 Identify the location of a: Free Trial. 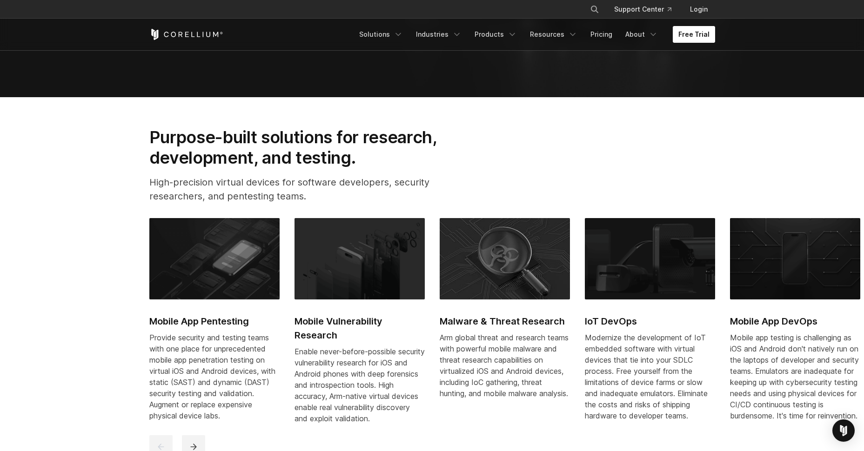
(694, 34).